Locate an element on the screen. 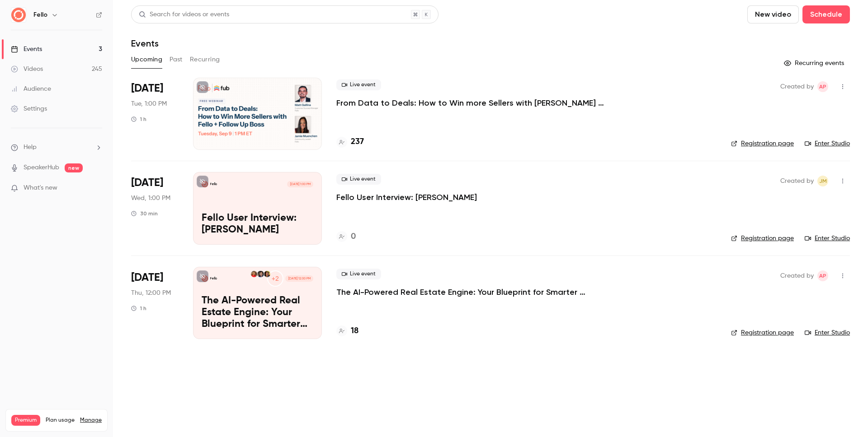  h4: 0 is located at coordinates (353, 237).